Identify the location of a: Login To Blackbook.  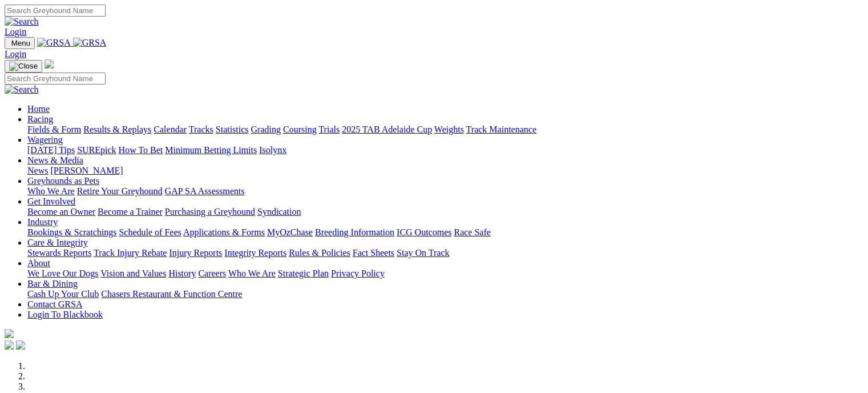
(65, 314).